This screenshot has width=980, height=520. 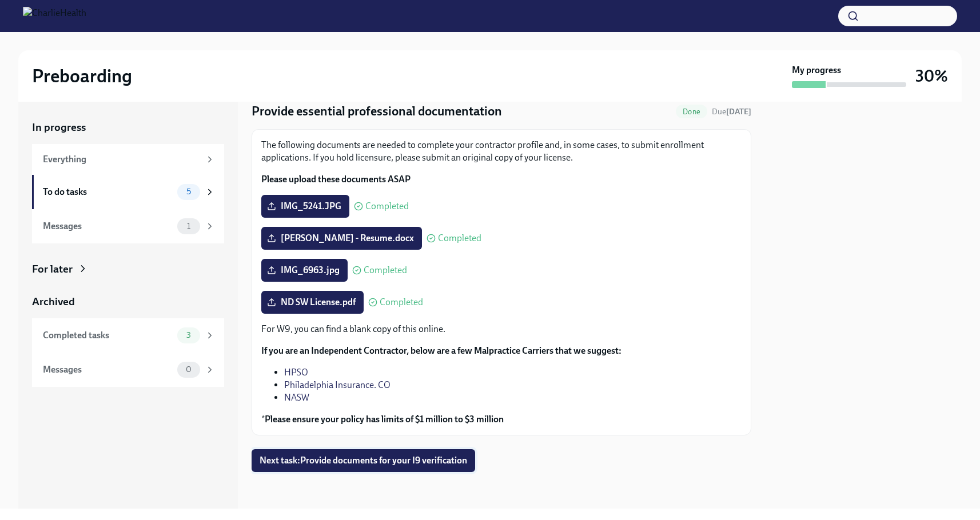 What do you see at coordinates (189, 335) in the screenshot?
I see `span: 3` at bounding box center [189, 335].